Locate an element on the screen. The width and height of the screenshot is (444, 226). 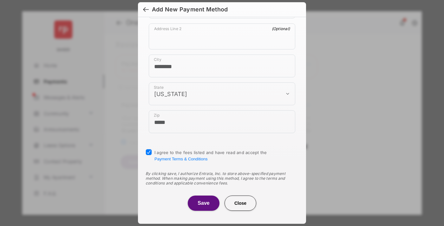
span: I agree to the fees listed and have read and accept the is located at coordinates (211, 156).